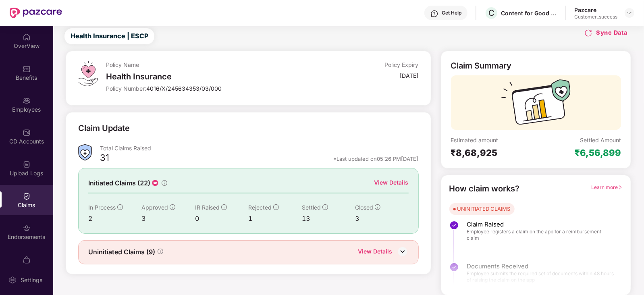 This screenshot has width=644, height=295. I want to click on div: Content for Good Private Limited, so click(529, 13).